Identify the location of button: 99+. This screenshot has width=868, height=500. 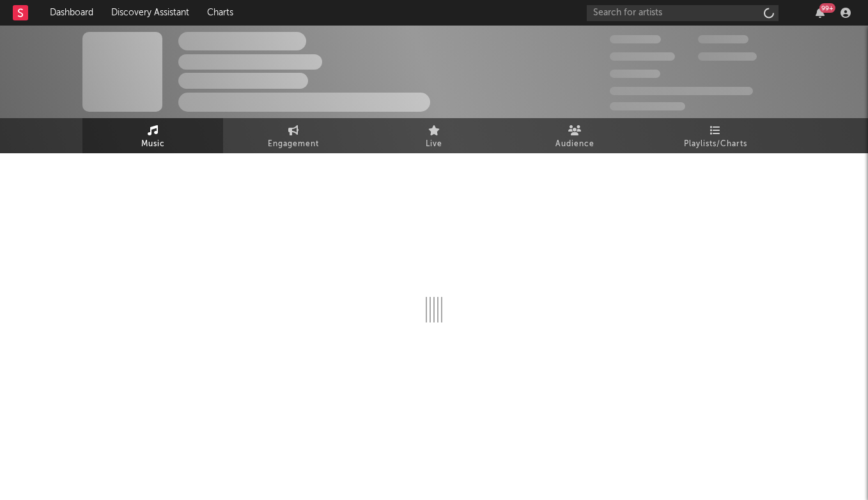
(819, 13).